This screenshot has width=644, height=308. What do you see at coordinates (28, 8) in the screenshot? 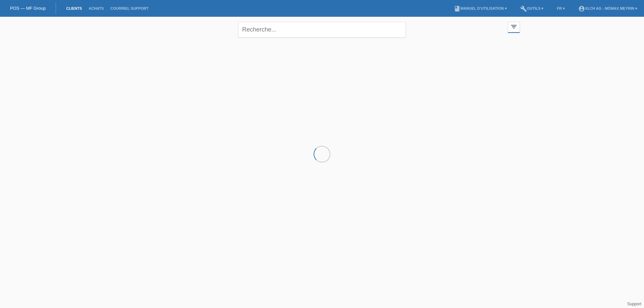
I see `a: POS — MF Group` at bounding box center [28, 8].